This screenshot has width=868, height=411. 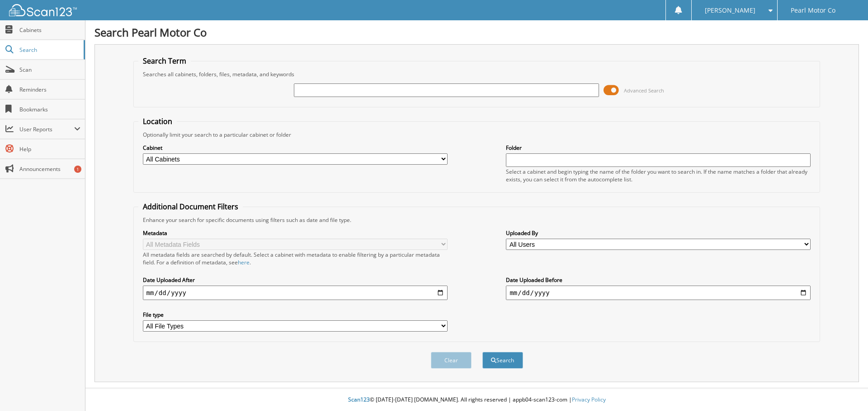 What do you see at coordinates (477, 134) in the screenshot?
I see `div: Optionally limit your search to a particular cabinet or folder` at bounding box center [477, 134].